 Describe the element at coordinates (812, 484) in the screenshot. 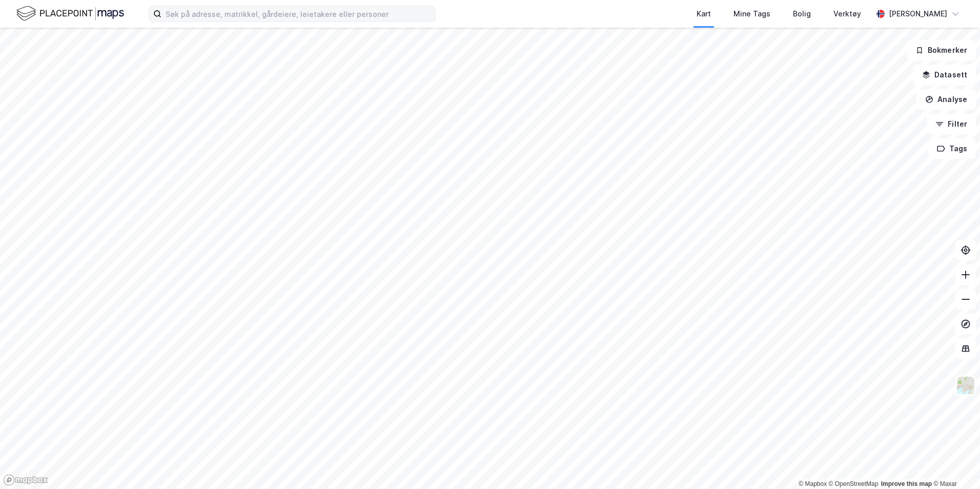

I see `a: Mapbox` at that location.